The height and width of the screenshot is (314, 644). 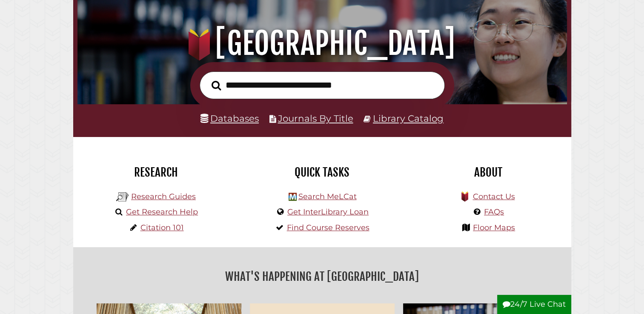 I want to click on a: Library Catalog, so click(x=408, y=118).